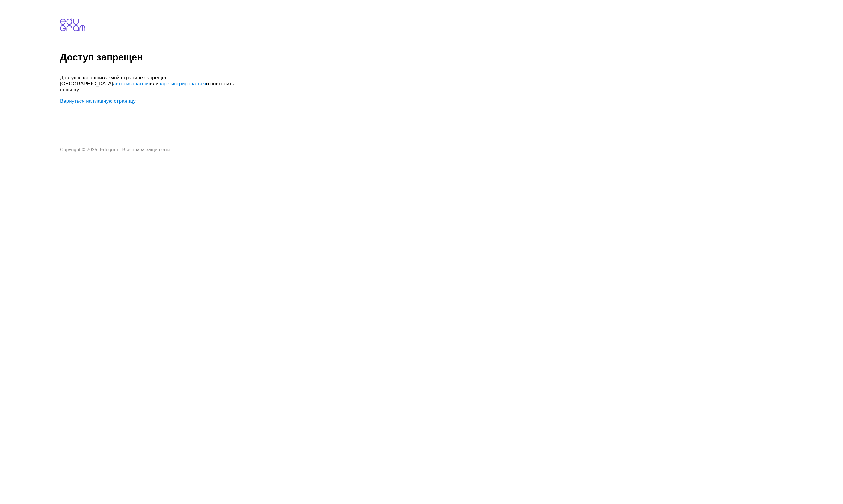  Describe the element at coordinates (98, 101) in the screenshot. I see `a: Вернуться на главную страницу` at that location.